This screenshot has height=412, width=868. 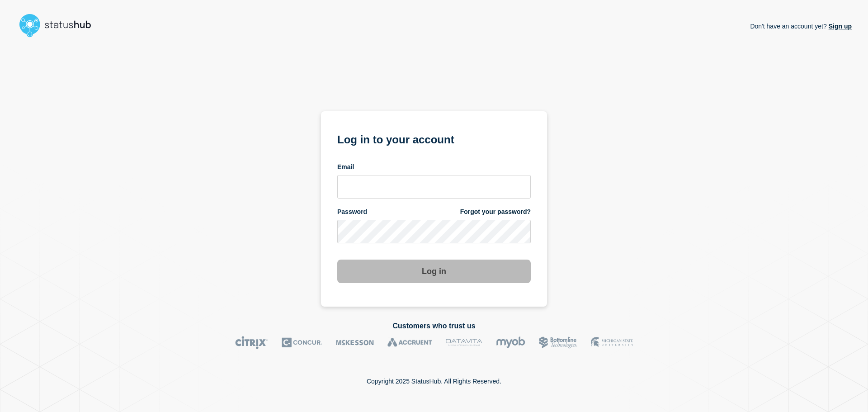 What do you see at coordinates (463, 342) in the screenshot?
I see `img: DataVita logo` at bounding box center [463, 342].